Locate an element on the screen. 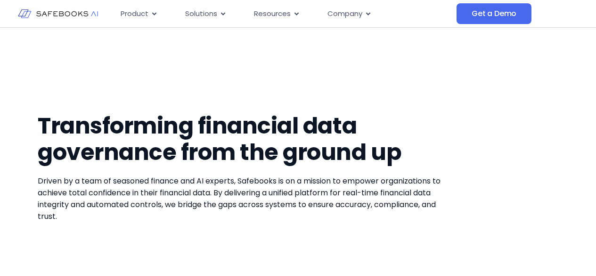  span: Product is located at coordinates (134, 14).